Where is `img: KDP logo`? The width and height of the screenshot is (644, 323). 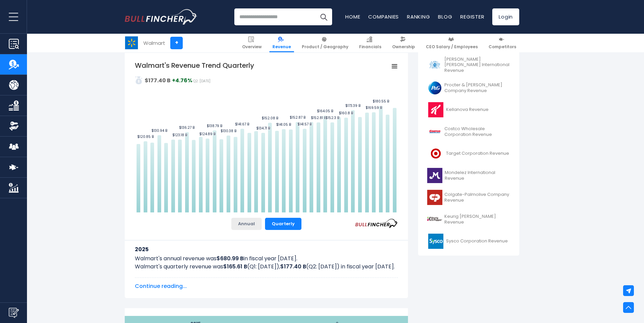 img: KDP logo is located at coordinates (435, 219).